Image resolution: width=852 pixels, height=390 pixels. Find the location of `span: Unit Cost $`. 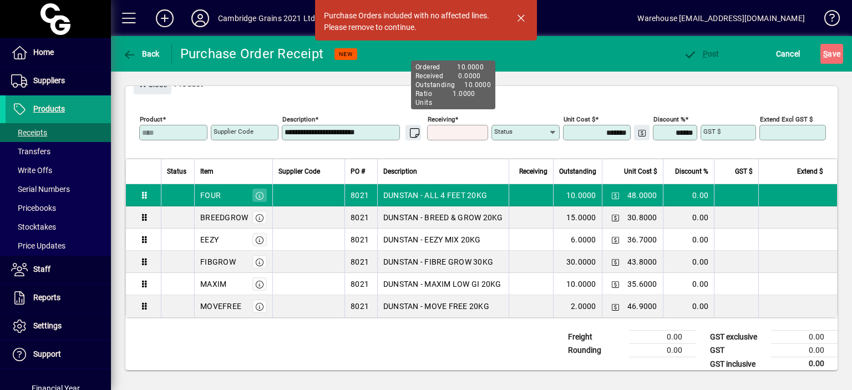

span: Unit Cost $ is located at coordinates (641, 171).